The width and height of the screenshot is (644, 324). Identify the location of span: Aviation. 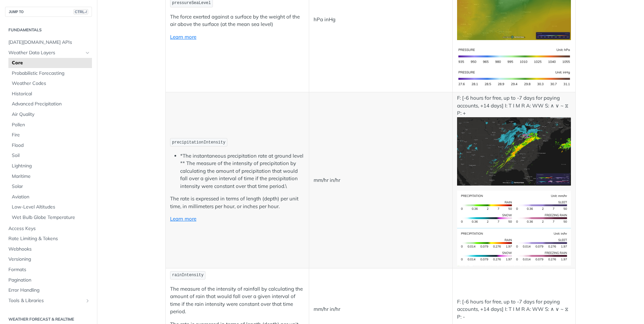
(50, 197).